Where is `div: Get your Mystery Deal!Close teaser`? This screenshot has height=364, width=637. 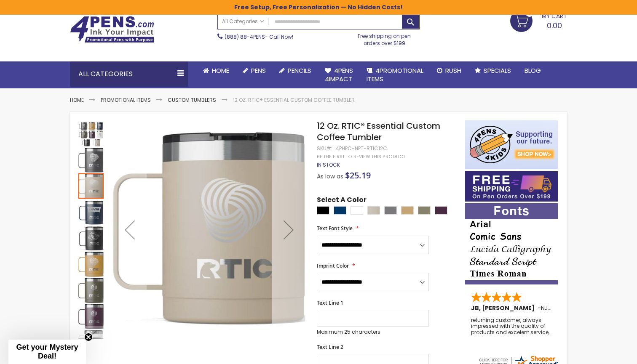
div: Get your Mystery Deal!Close teaser is located at coordinates (47, 352).